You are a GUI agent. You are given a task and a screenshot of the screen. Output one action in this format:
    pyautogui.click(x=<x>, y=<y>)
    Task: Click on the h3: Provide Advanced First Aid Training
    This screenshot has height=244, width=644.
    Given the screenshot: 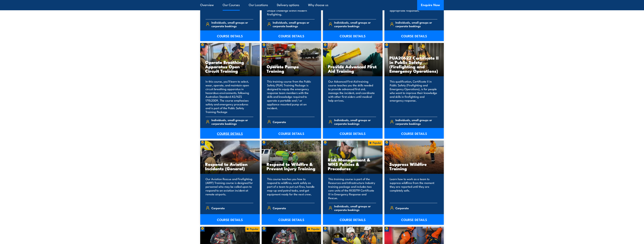 What is the action you would take?
    pyautogui.click(x=352, y=68)
    